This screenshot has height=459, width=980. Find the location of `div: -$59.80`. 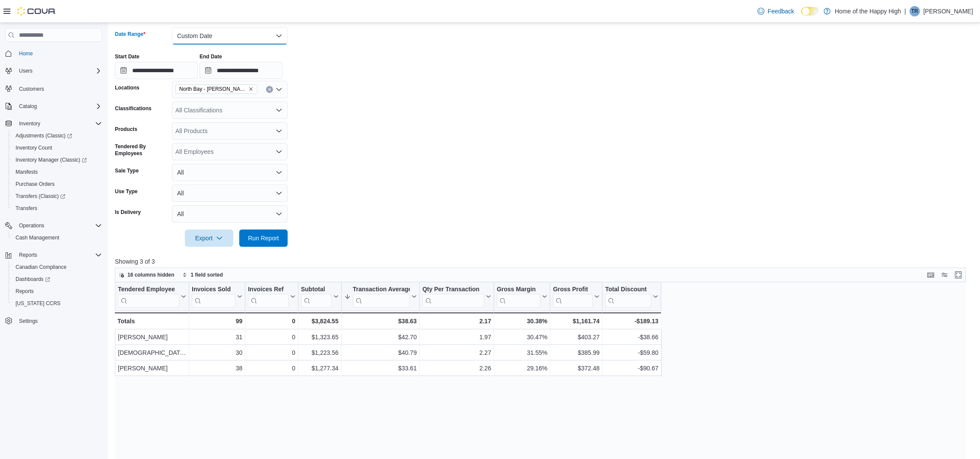

div: -$59.80 is located at coordinates (632, 353).